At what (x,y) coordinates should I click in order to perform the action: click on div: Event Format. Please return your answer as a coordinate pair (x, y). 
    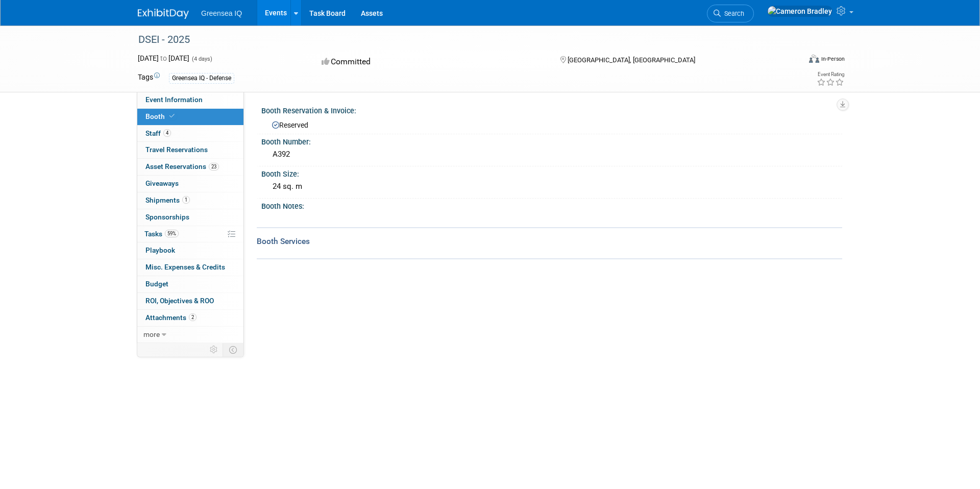
    Looking at the image, I should click on (792, 61).